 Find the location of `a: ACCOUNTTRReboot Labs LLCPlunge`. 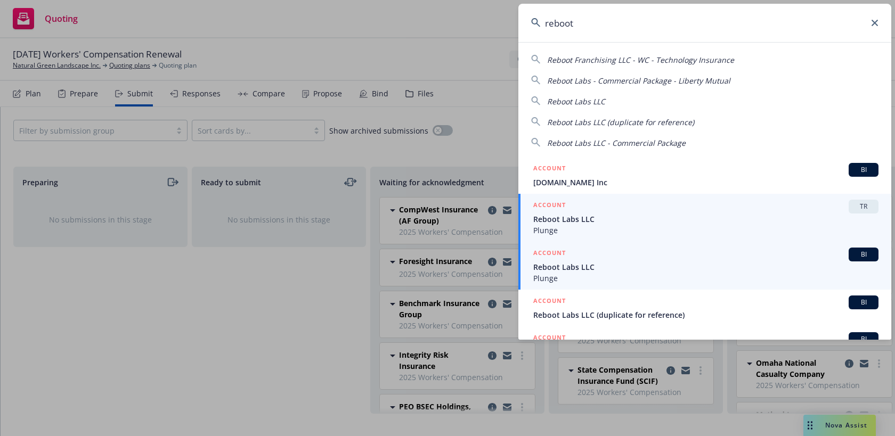

a: ACCOUNTTRReboot Labs LLCPlunge is located at coordinates (705, 218).